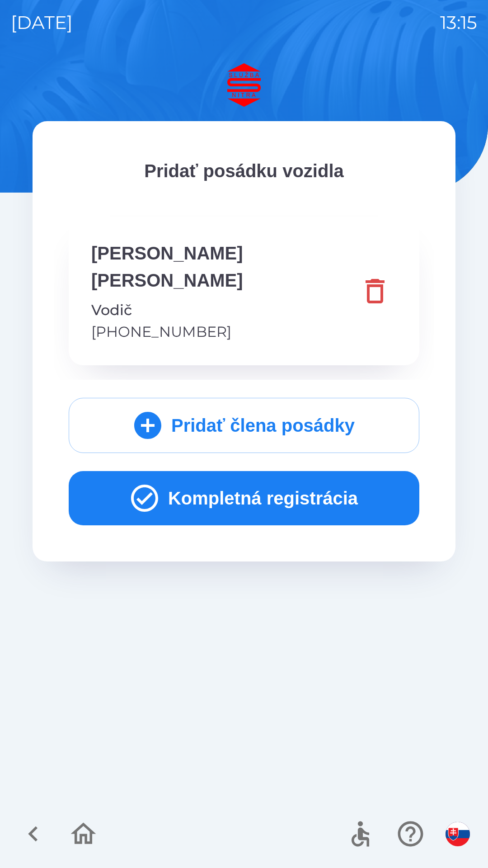 Image resolution: width=488 pixels, height=868 pixels. What do you see at coordinates (244, 498) in the screenshot?
I see `button: Kompletná registrácia` at bounding box center [244, 498].